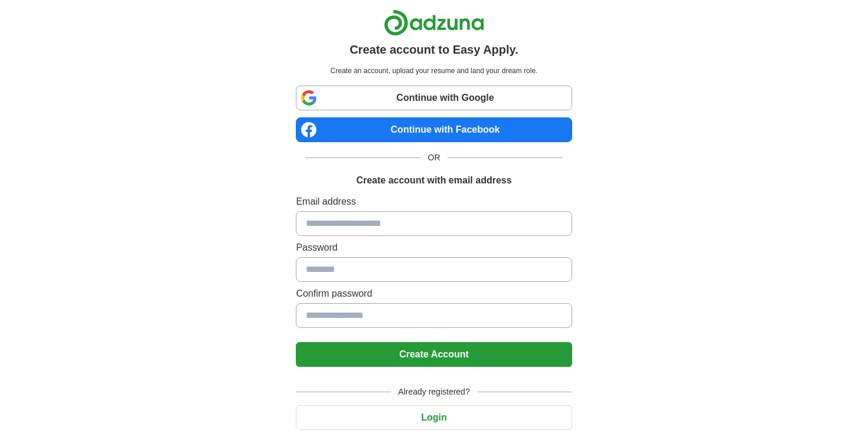 The height and width of the screenshot is (440, 868). I want to click on button: Create Account, so click(433, 355).